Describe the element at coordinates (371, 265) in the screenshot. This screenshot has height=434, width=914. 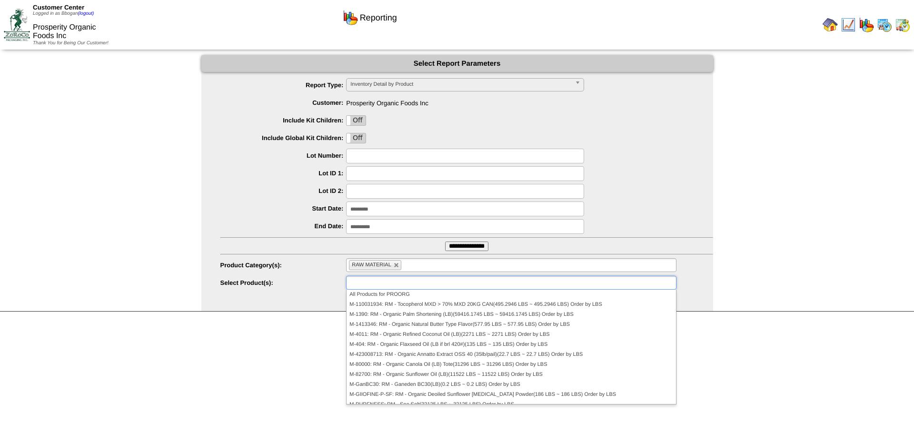
I see `span: RAW MATERIAL` at that location.